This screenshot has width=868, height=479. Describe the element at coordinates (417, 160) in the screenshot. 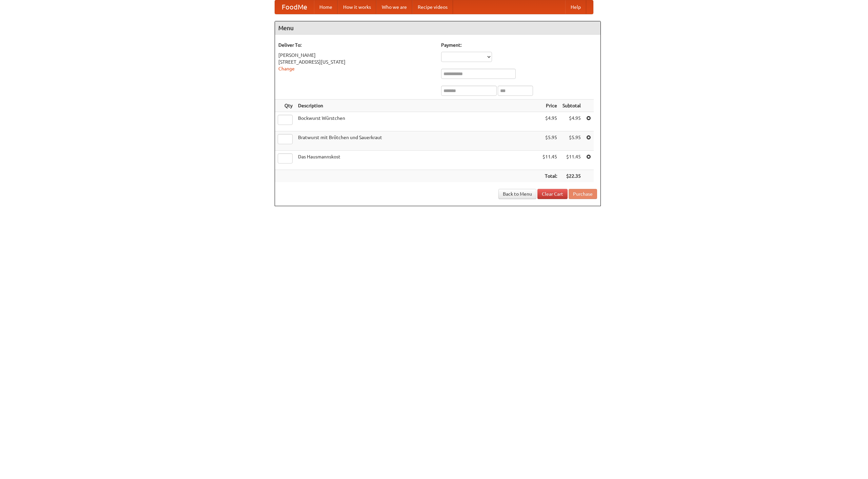

I see `td: Das Hausmannskost` at that location.